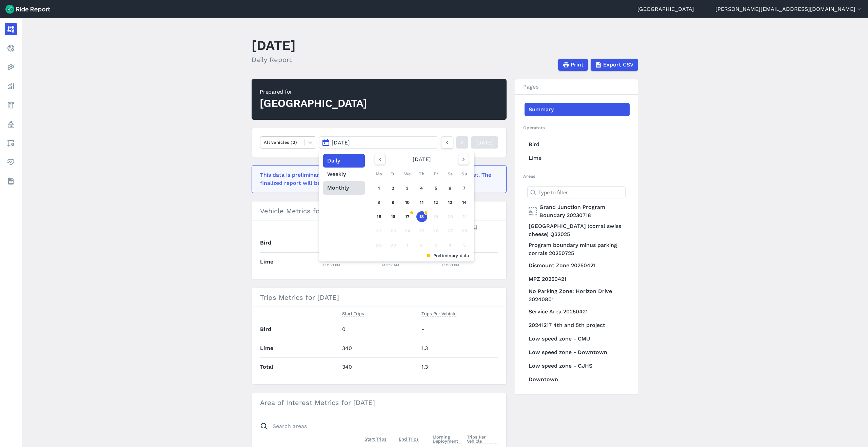 This screenshot has height=447, width=868. I want to click on span: Export CSV, so click(619, 65).